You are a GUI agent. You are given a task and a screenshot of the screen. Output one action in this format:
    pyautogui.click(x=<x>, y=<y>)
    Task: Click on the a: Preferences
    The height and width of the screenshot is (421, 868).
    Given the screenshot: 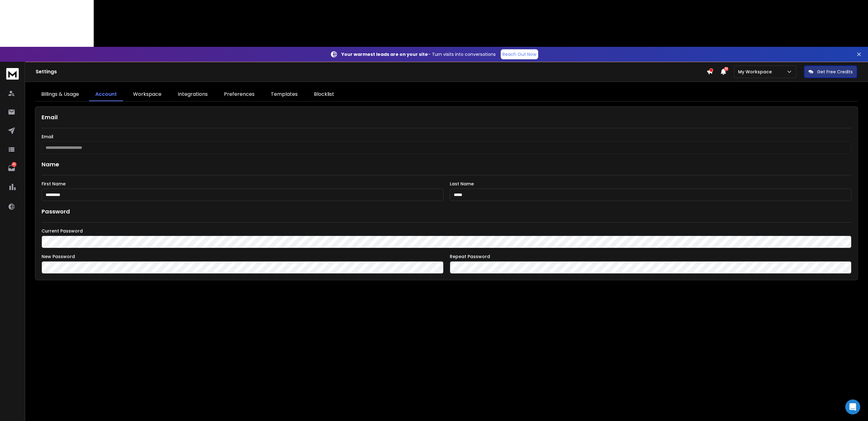 What is the action you would take?
    pyautogui.click(x=239, y=94)
    